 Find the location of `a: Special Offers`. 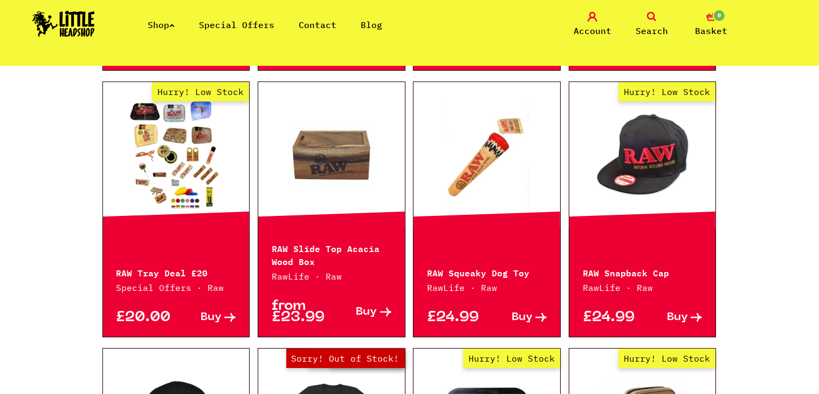

a: Special Offers is located at coordinates (237, 25).